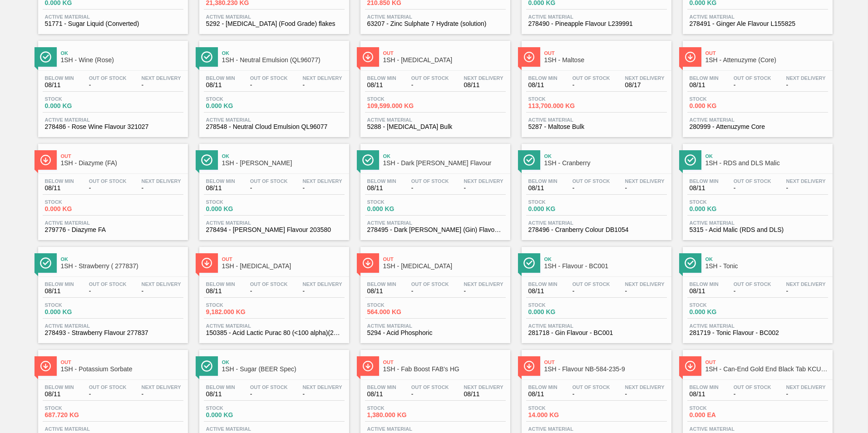  Describe the element at coordinates (444, 59) in the screenshot. I see `span: 1SH - Dextrose` at that location.